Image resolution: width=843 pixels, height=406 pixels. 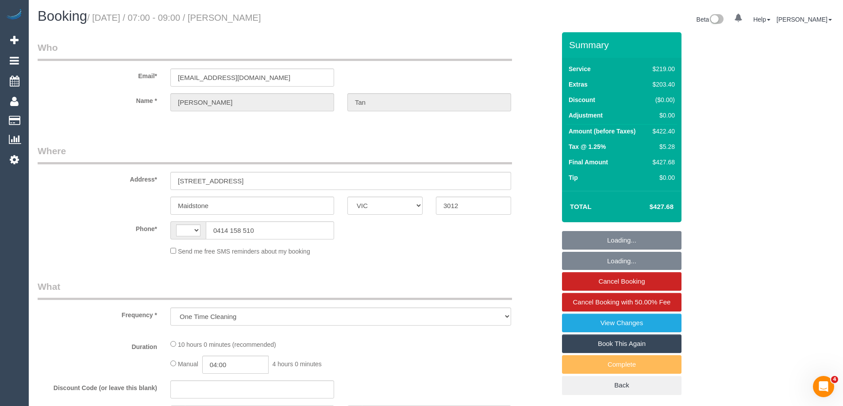 What do you see at coordinates (648, 207) in the screenshot?
I see `h4: $427.68` at bounding box center [648, 207].